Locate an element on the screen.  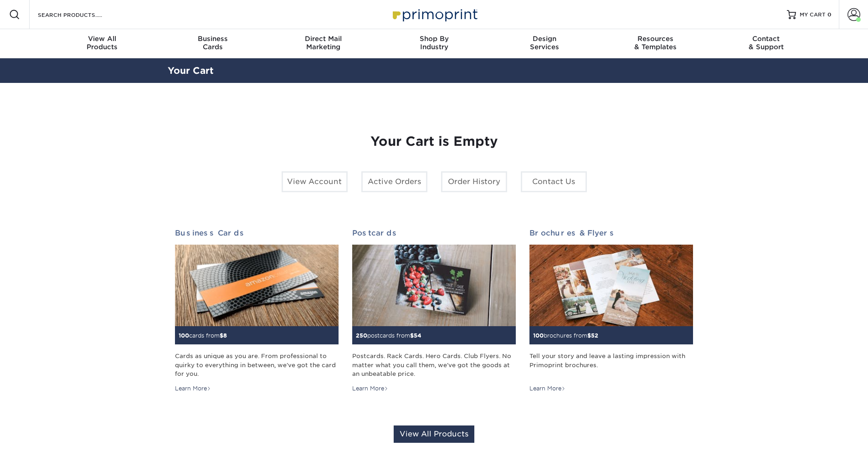
a: Brochures & Flyers 100brochures from$52 Tell your story and leave a lasting impression with Primo... is located at coordinates (611, 311).